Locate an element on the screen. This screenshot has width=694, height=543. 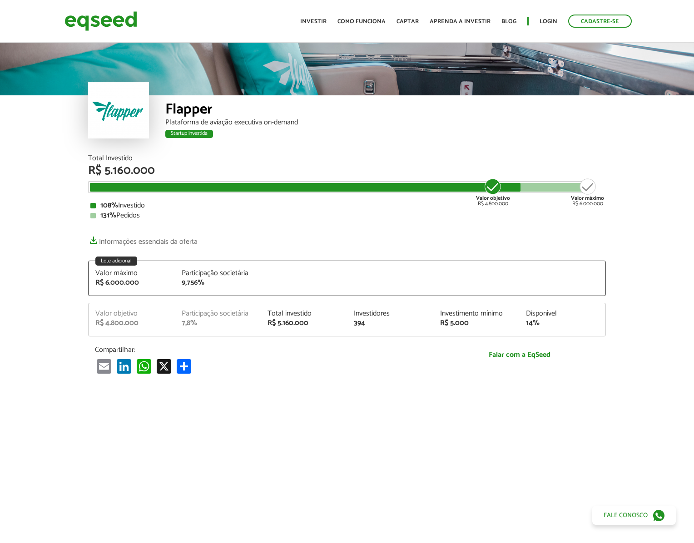
div: Startup investida is located at coordinates (189, 134).